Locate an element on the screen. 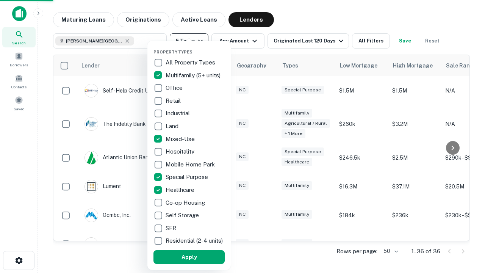  p: Office is located at coordinates (175, 88).